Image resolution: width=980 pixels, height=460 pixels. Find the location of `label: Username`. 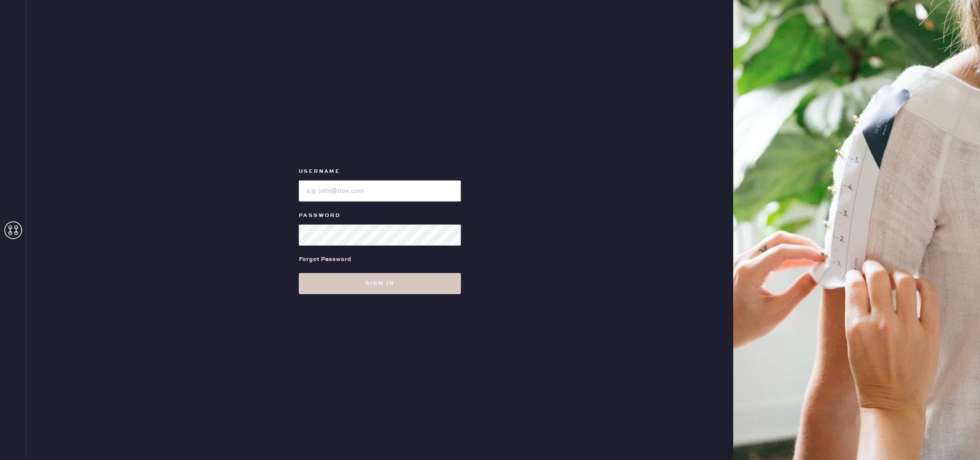

label: Username is located at coordinates (380, 172).